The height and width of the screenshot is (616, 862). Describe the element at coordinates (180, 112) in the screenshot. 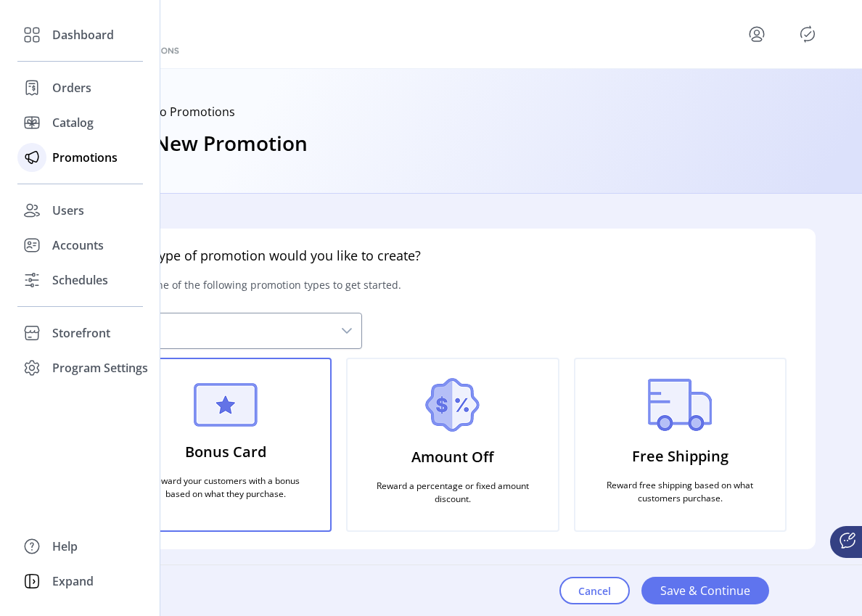

I see `span: Back to Promotions` at that location.